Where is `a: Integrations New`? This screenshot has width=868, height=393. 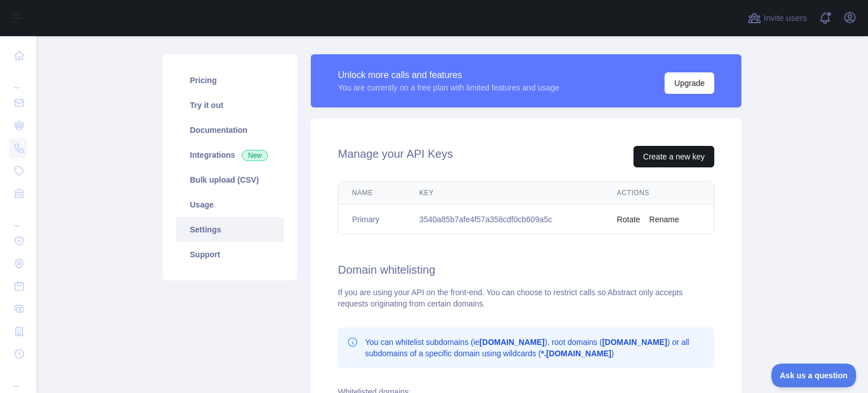 a: Integrations New is located at coordinates (230, 155).